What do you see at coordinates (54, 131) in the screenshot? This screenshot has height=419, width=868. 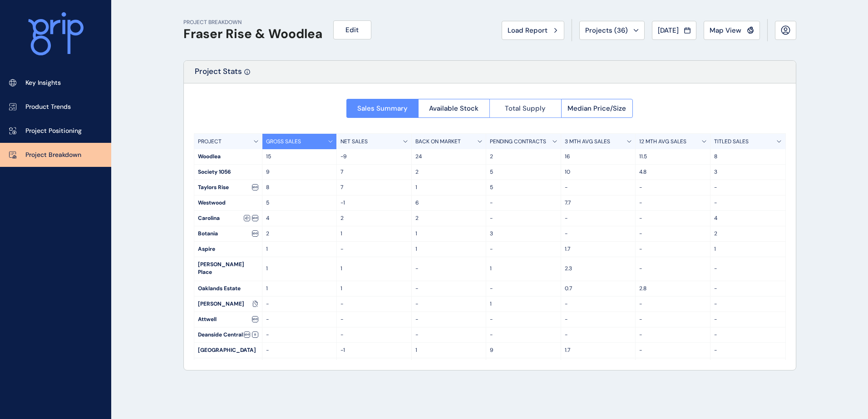 I see `p: Project Positioning` at bounding box center [54, 131].